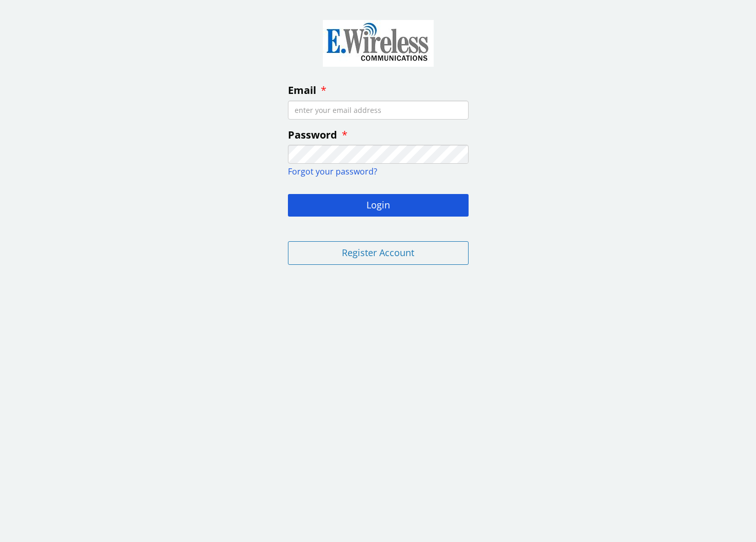 Image resolution: width=756 pixels, height=542 pixels. I want to click on span: Forgot your password?, so click(333, 171).